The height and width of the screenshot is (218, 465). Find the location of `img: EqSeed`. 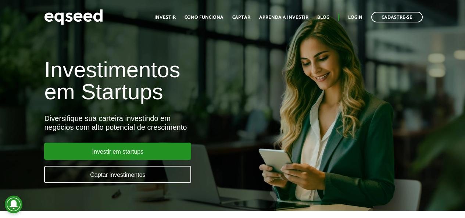

img: EqSeed is located at coordinates (74, 17).